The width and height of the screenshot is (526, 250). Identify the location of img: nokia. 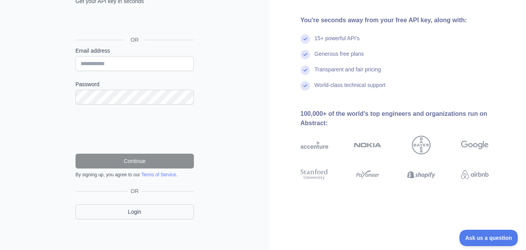
(368, 145).